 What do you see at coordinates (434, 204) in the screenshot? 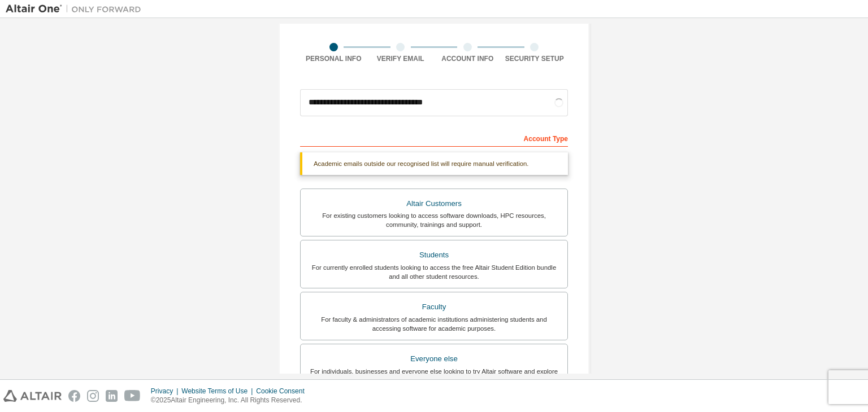
I see `div: Altair Customers` at bounding box center [434, 204].